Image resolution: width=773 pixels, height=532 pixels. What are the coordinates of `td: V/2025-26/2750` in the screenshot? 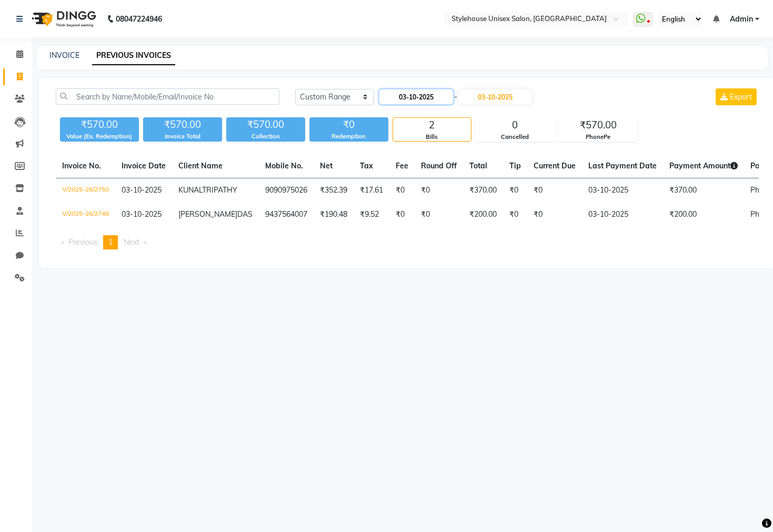 It's located at (85, 191).